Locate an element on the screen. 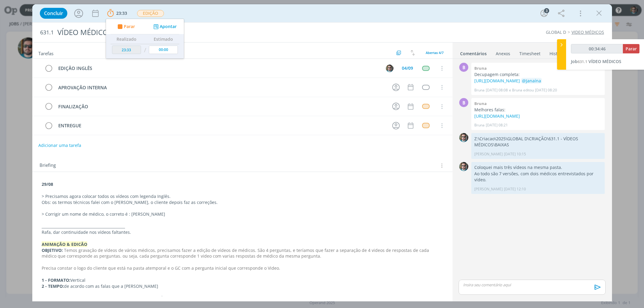 The height and width of the screenshot is (308, 644). button: 23:33 is located at coordinates (117, 13).